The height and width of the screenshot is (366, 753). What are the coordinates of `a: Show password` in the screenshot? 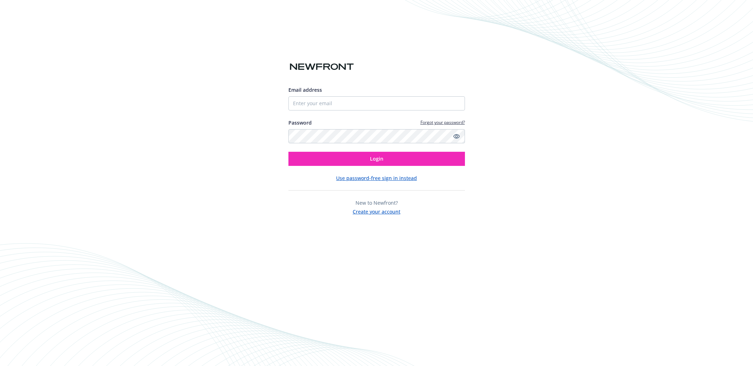 It's located at (457, 136).